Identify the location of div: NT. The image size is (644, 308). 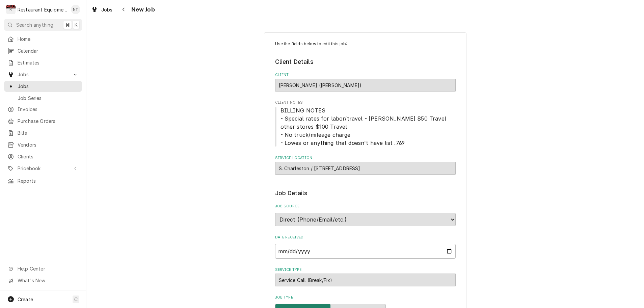
(76, 10).